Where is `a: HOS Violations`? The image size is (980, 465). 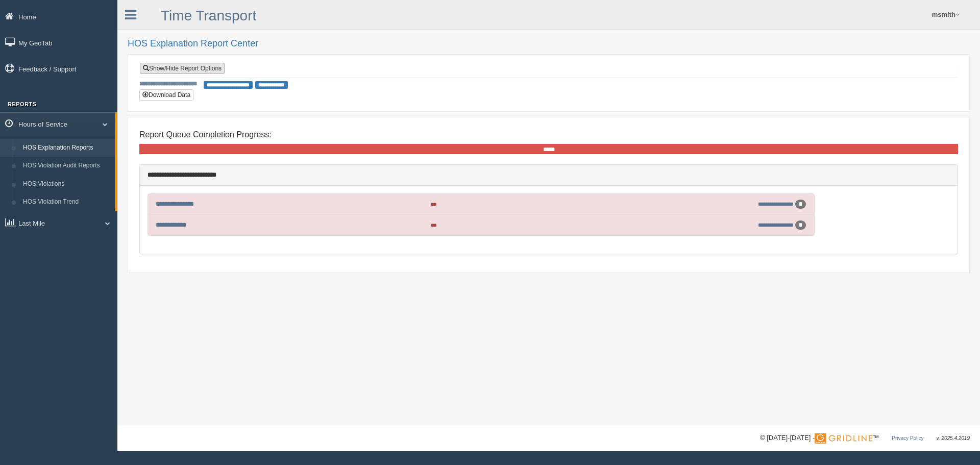
a: HOS Violations is located at coordinates (66, 184).